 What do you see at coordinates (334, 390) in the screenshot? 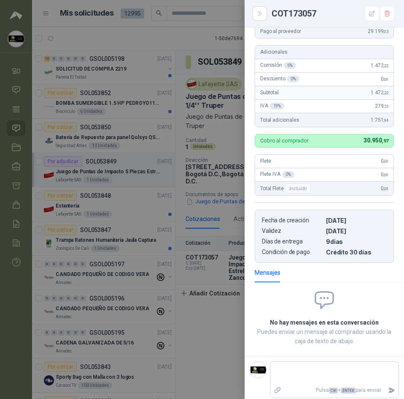
I see `span: Ctrl` at bounding box center [334, 390].